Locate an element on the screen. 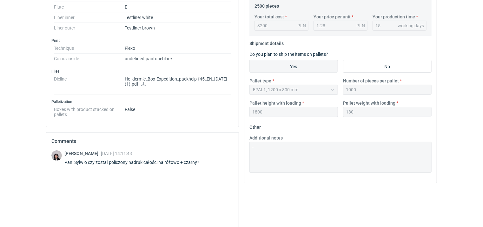 The width and height of the screenshot is (483, 227). img: Sebastian Markut is located at coordinates (56, 155).